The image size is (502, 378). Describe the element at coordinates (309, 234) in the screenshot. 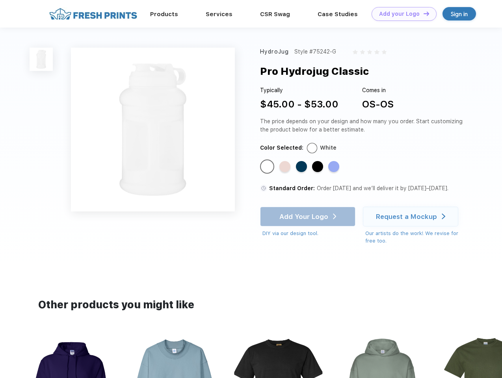

I see `div: DIY via our design tool.` at that location.